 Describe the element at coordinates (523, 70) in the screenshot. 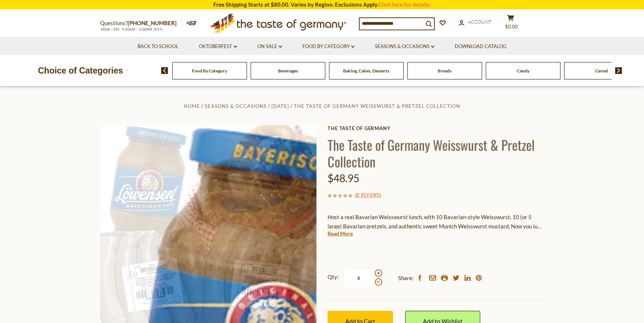

I see `a: Candy` at that location.